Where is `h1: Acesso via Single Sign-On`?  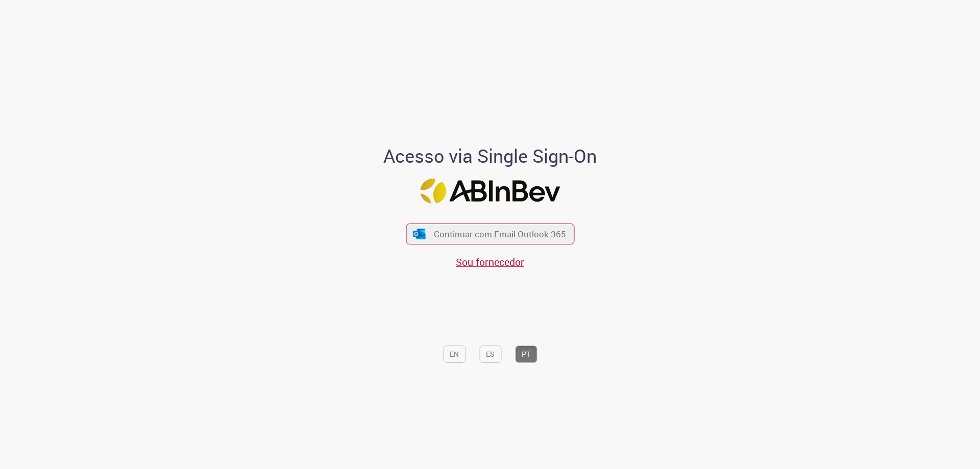 h1: Acesso via Single Sign-On is located at coordinates (490, 156).